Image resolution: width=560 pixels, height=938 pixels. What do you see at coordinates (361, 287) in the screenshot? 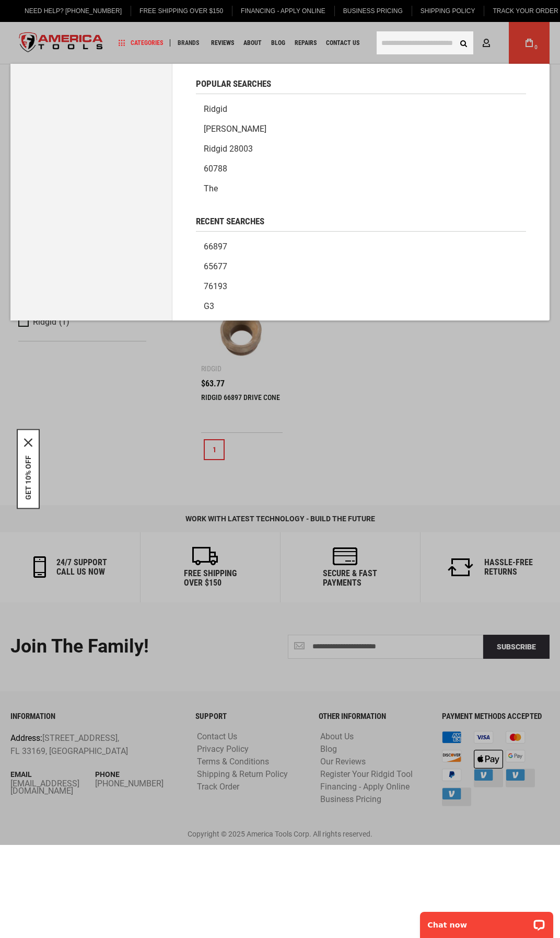
I see `a: 76193` at bounding box center [361, 287].